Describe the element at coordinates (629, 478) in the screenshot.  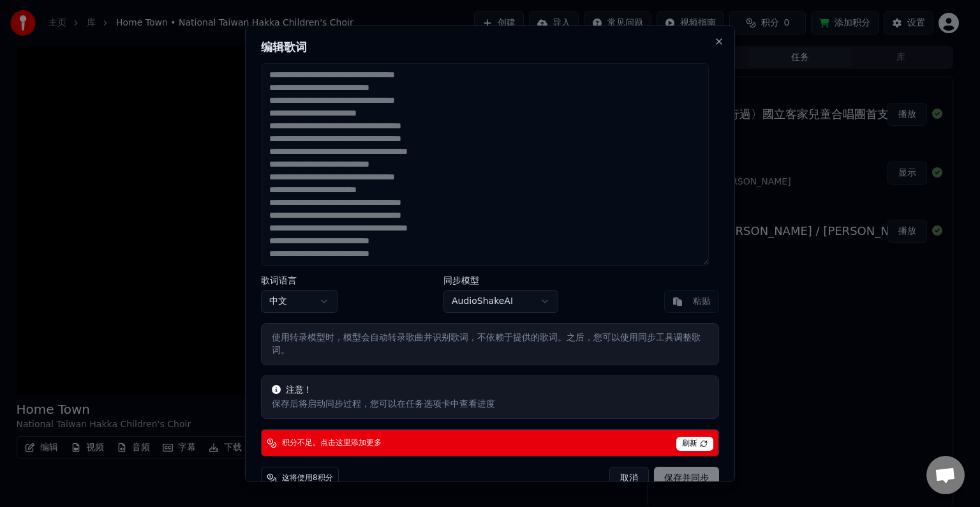
I see `button: 取消` at that location.